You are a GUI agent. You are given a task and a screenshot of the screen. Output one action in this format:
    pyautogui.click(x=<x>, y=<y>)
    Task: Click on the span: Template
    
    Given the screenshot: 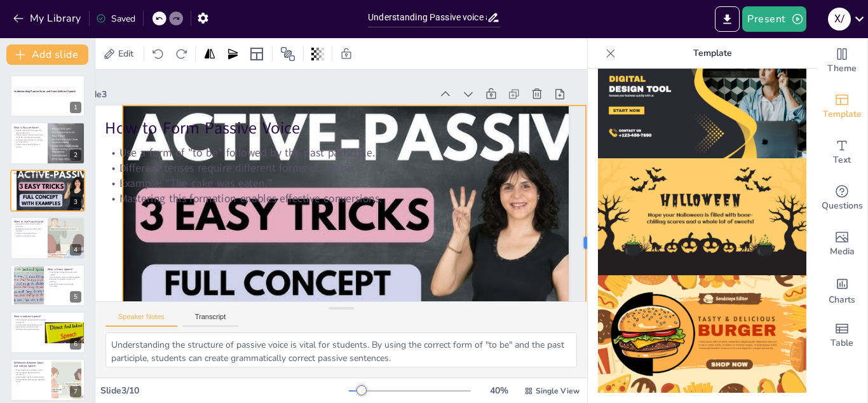 What is the action you would take?
    pyautogui.click(x=842, y=114)
    